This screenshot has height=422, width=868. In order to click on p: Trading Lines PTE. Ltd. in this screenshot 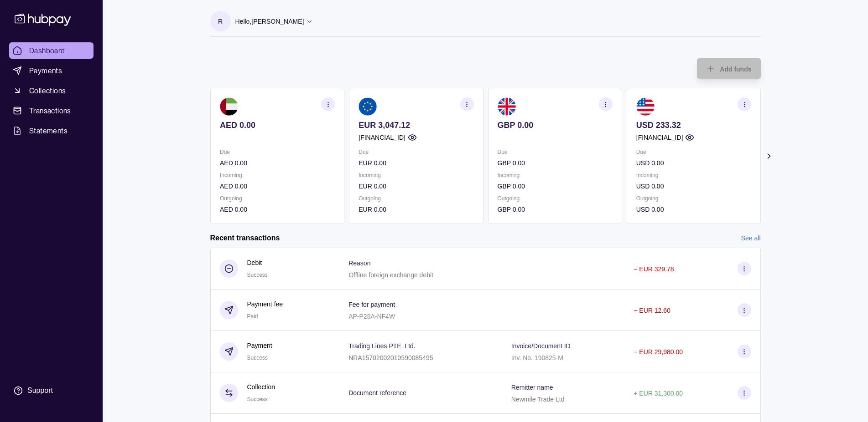, I will do `click(382, 346)`.